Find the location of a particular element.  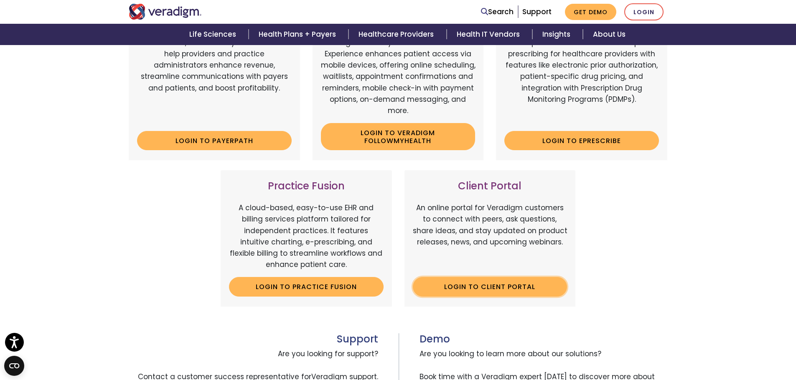

a: Login to Client Portal is located at coordinates (490, 287).